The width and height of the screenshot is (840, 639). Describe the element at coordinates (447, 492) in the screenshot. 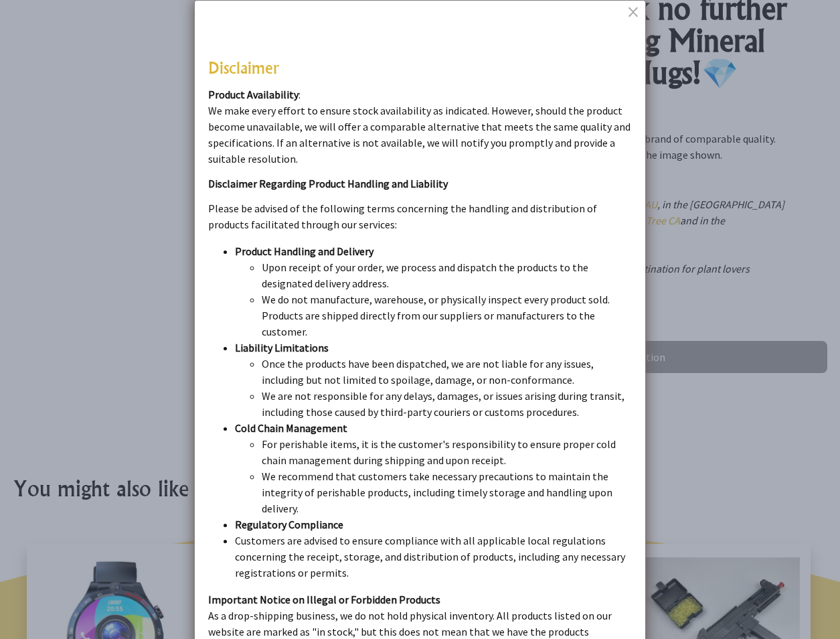

I see `li: We recommend that customers take necessary precautions to maintain the integrity of perishable pr...` at that location.